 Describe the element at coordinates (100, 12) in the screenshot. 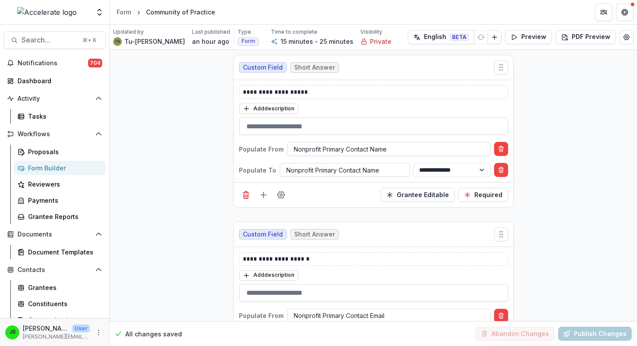

I see `button: Open entity switcher` at that location.